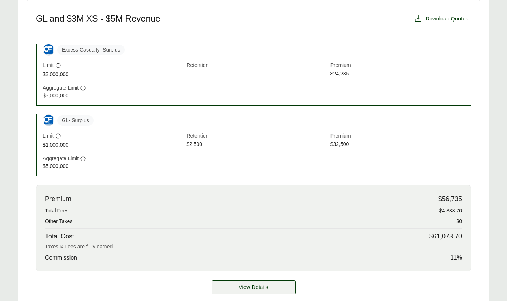 Image resolution: width=507 pixels, height=301 pixels. I want to click on span: Excess Casualty - Surplus, so click(91, 50).